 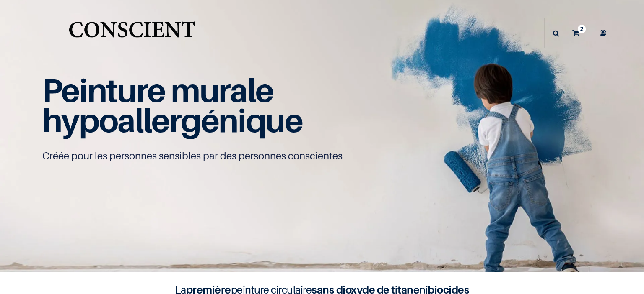 I want to click on span: Logo of Conscient, so click(x=132, y=33).